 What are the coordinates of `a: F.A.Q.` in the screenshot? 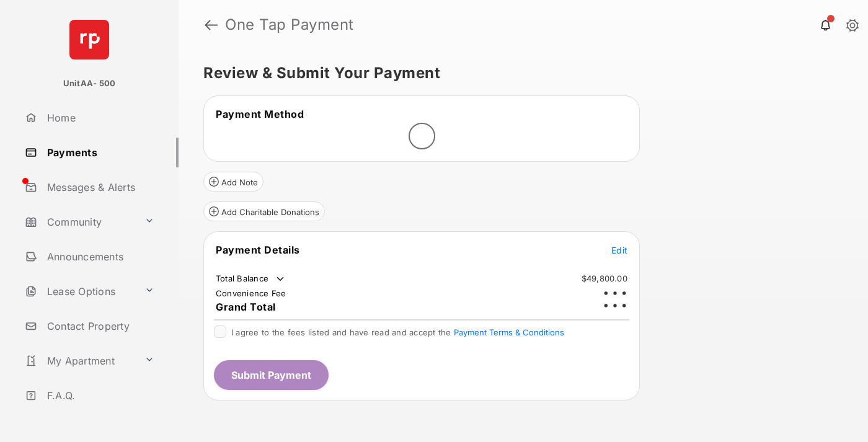 It's located at (99, 396).